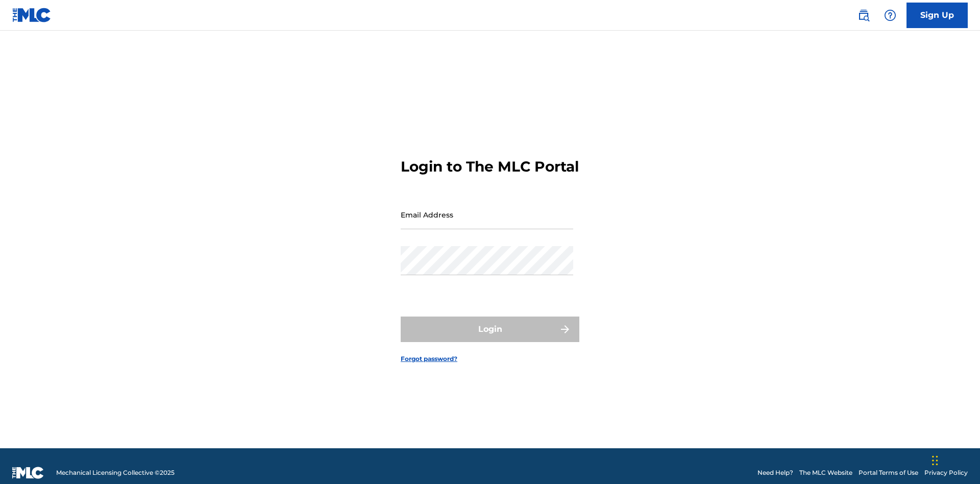 The width and height of the screenshot is (980, 484). I want to click on a: Forgot password?, so click(429, 359).